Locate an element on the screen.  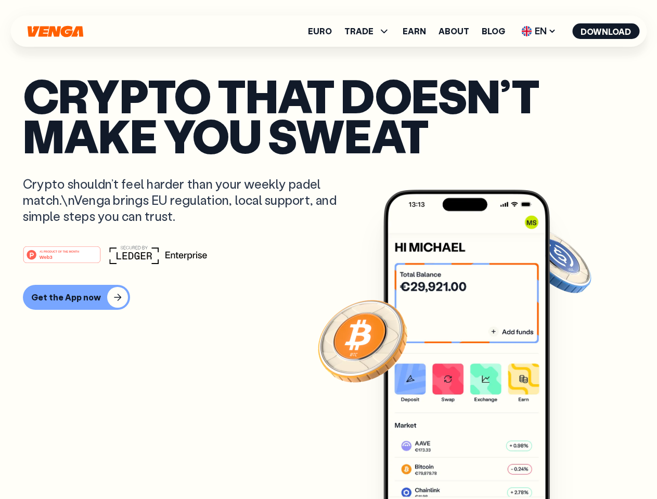
span: EN is located at coordinates (538, 31).